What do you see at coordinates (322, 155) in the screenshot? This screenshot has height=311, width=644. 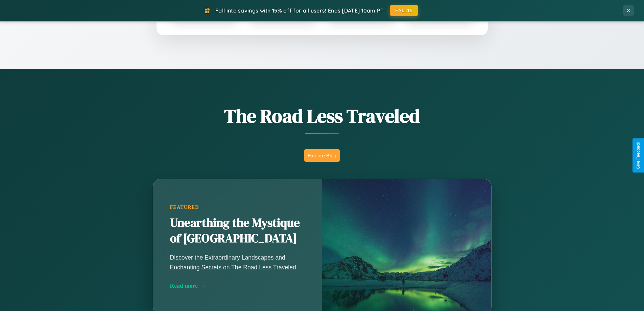 I see `button: Explore Blog` at bounding box center [322, 155].